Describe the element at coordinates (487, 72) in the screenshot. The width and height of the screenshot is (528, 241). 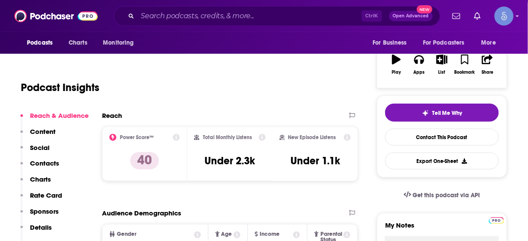
I see `div: Share` at that location.